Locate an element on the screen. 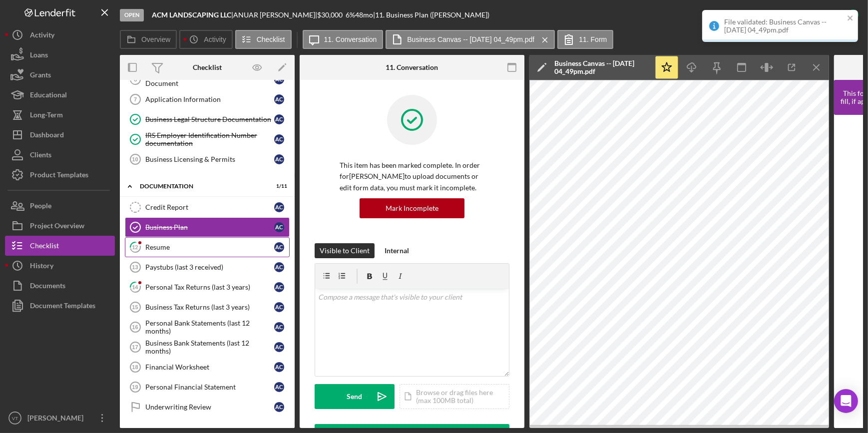 The width and height of the screenshot is (868, 433). div: Credit Report is located at coordinates (210, 207).